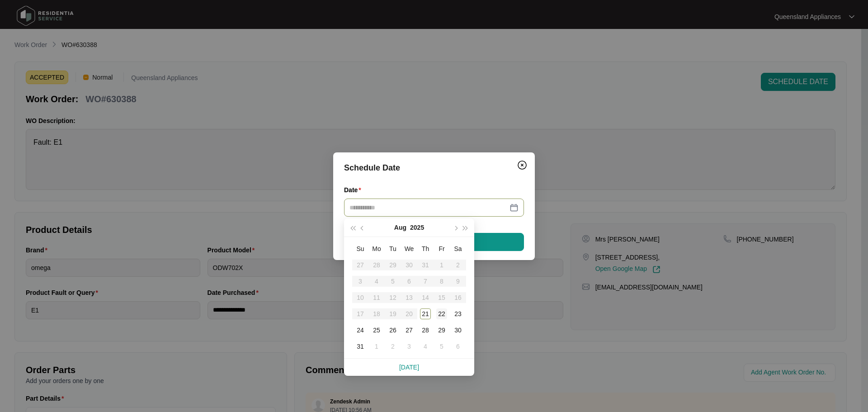 Image resolution: width=868 pixels, height=412 pixels. I want to click on td: 2025-08-21, so click(426, 314).